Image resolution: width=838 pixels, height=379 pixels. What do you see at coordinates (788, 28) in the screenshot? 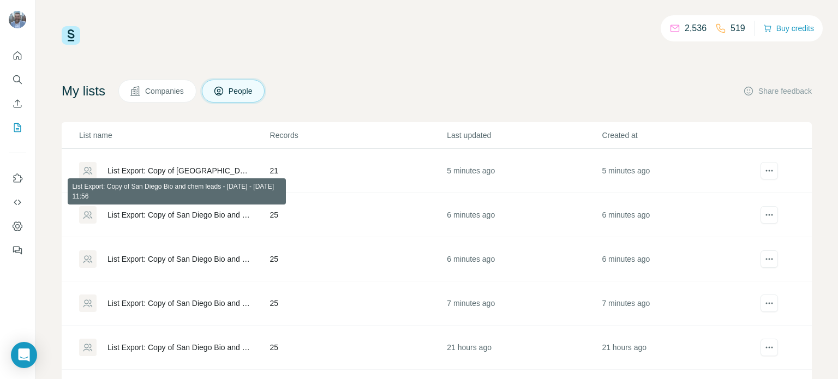
I see `button: Buy credits` at bounding box center [788, 28].